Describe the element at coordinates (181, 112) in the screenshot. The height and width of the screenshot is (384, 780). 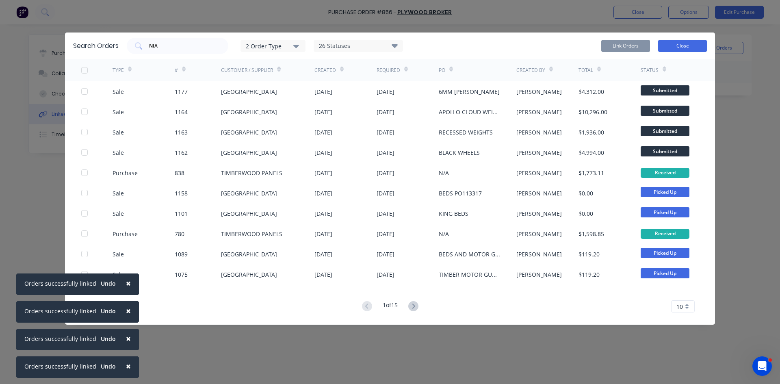
I see `div: 1164` at that location.